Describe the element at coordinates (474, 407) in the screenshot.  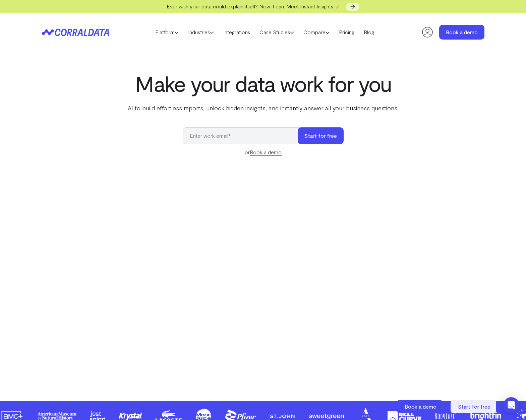
I see `a: Start for free` at that location.